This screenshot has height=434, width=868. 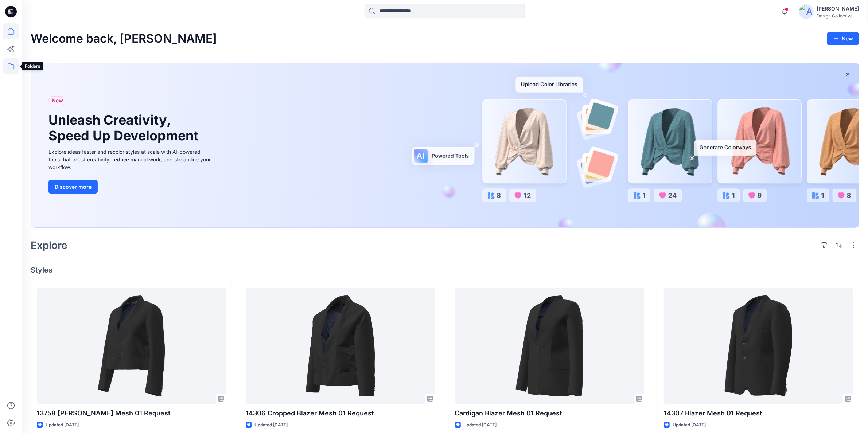 What do you see at coordinates (57, 101) in the screenshot?
I see `span: New` at bounding box center [57, 101].